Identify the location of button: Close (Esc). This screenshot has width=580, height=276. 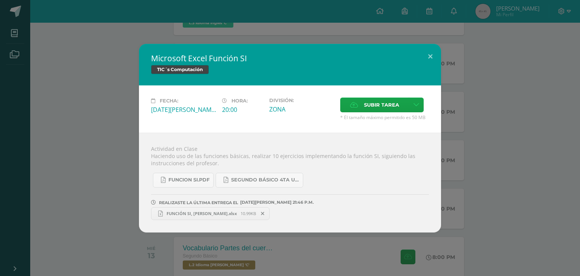
(430, 57).